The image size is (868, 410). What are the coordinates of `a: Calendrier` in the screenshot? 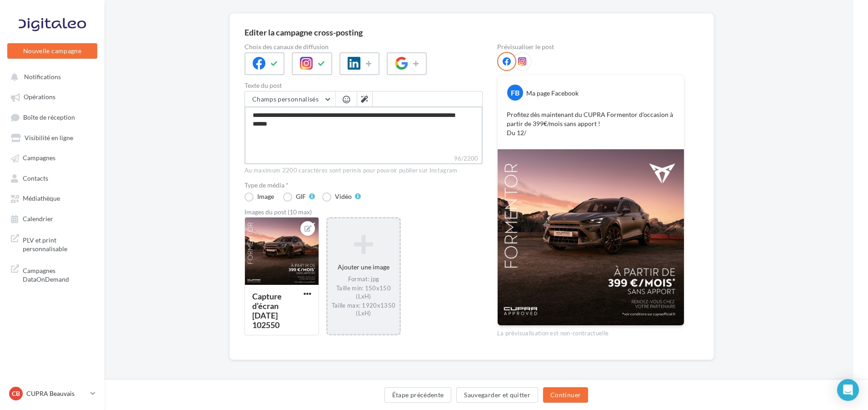 It's located at (53, 219).